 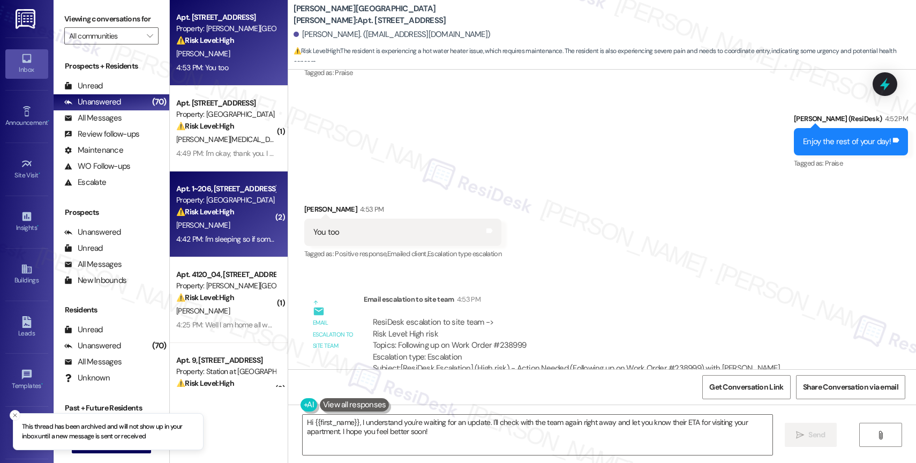 What do you see at coordinates (605, 57) in the screenshot?
I see `span: : The resident is experiencing a hot water heater issue, which requires maintenance. The resident...` at bounding box center [605, 57].